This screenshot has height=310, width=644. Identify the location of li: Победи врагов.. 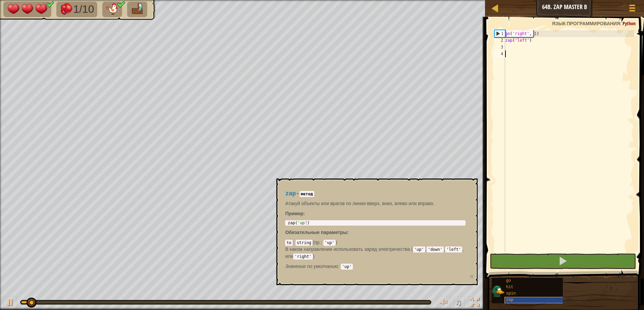
(77, 10).